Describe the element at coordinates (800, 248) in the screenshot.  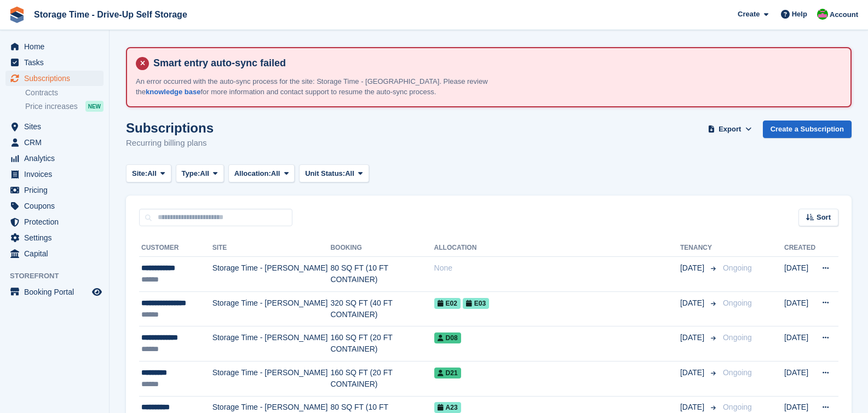
I see `th: Created` at that location.